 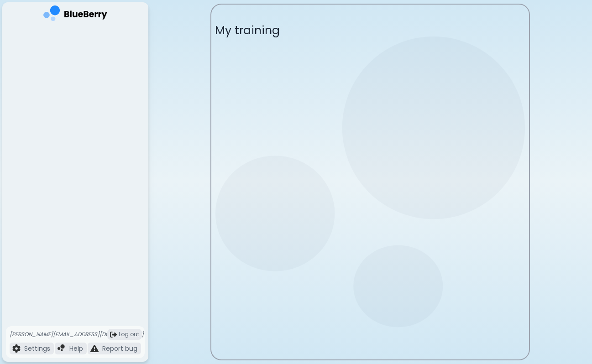 What do you see at coordinates (119, 348) in the screenshot?
I see `p: Report bug` at bounding box center [119, 348].